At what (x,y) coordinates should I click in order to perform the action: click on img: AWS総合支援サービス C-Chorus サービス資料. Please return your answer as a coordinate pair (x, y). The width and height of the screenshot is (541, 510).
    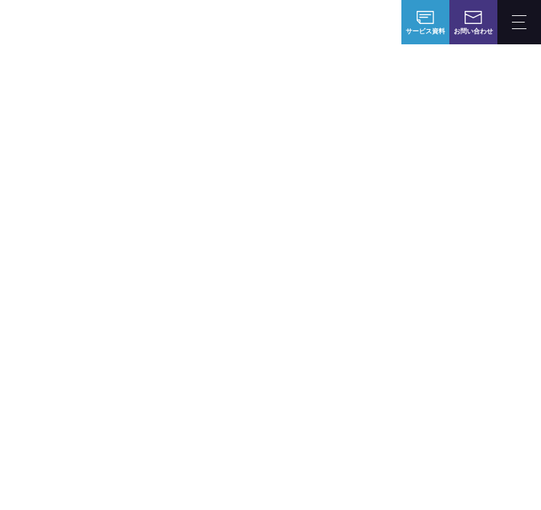
    Looking at the image, I should click on (425, 17).